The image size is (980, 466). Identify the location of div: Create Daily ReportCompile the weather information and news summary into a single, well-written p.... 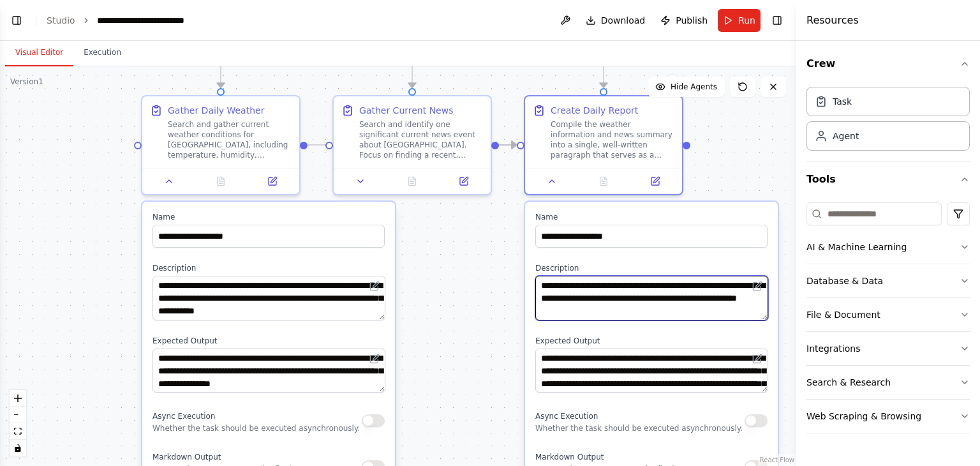
(603, 145).